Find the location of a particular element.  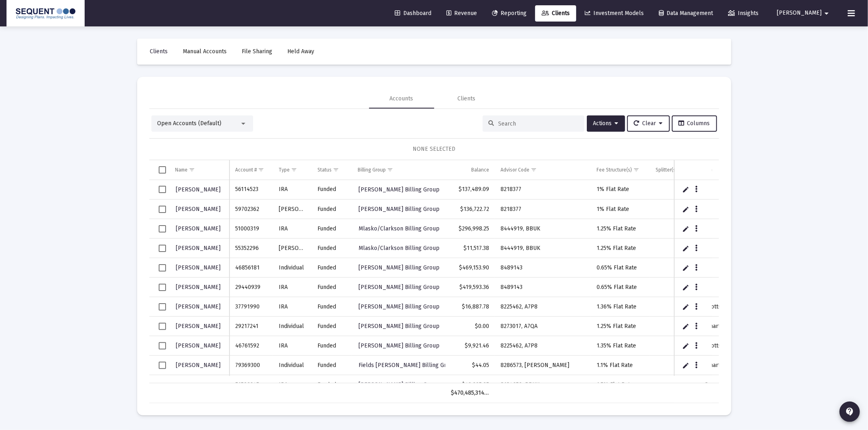

td: 46761592 is located at coordinates (251, 346).